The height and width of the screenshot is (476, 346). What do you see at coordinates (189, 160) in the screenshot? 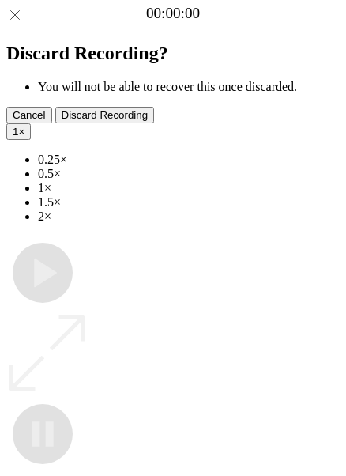
I see `li: 0.25×` at bounding box center [189, 160].